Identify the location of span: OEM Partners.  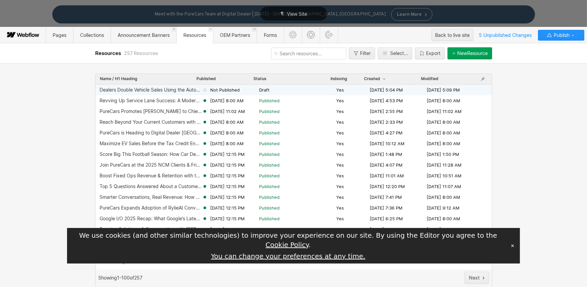
(235, 35).